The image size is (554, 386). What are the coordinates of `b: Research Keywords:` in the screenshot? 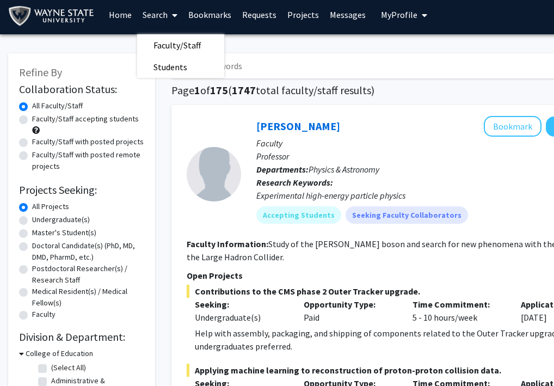 It's located at (295, 182).